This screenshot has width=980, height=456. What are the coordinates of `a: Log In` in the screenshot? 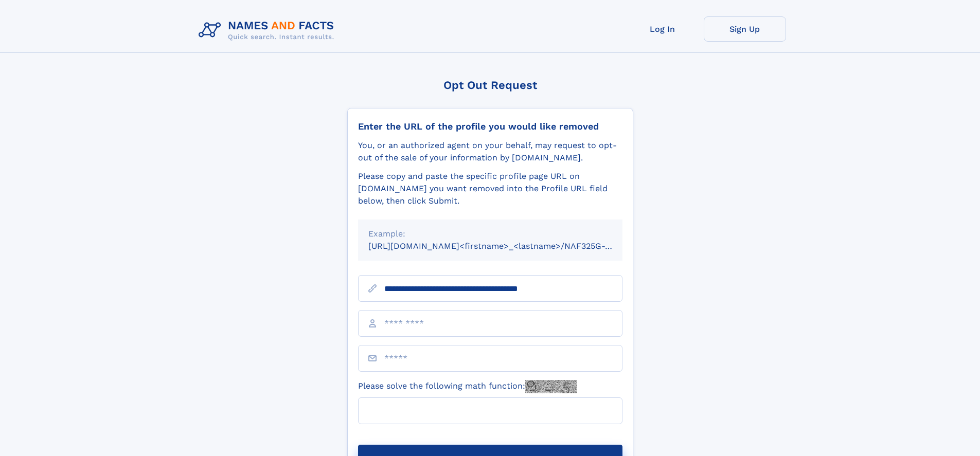 It's located at (663, 29).